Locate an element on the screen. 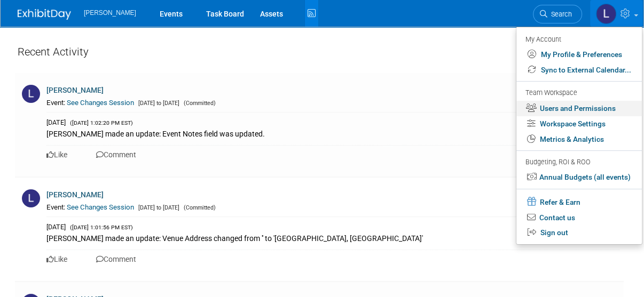  a: Sync to External Calendar... is located at coordinates (579, 70).